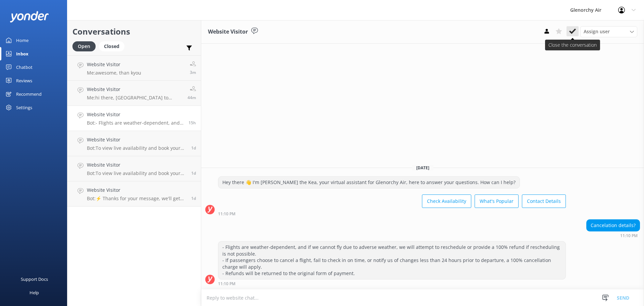  I want to click on a: Website VisitorBot:- Flights are weather-dependent, and if we cannot fly due to adverse weather, ..., so click(134, 118).